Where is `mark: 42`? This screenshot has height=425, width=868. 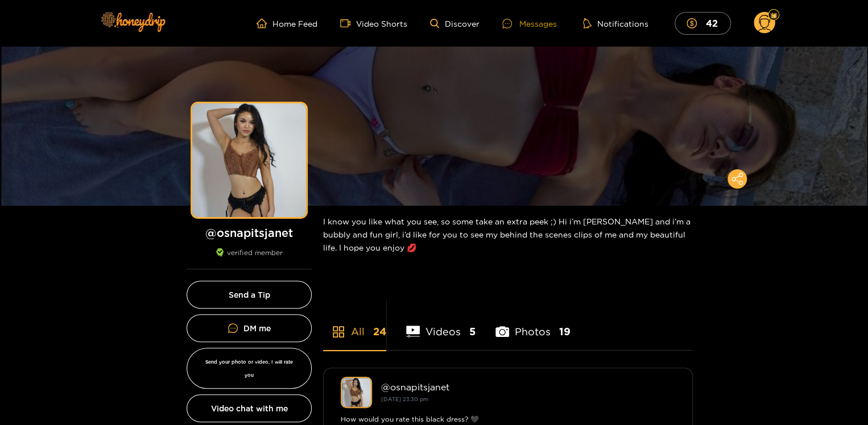 mark: 42 is located at coordinates (711, 23).